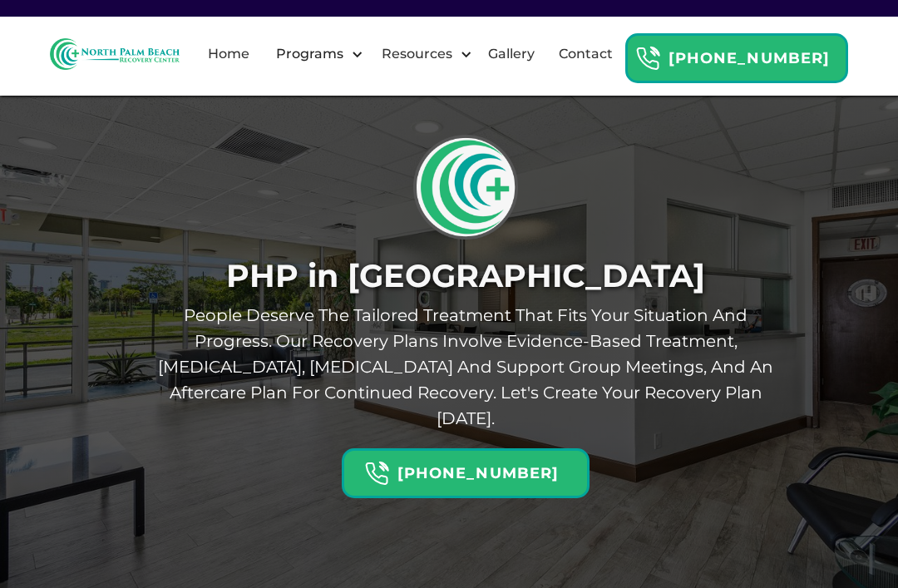  I want to click on a: Gallery, so click(511, 54).